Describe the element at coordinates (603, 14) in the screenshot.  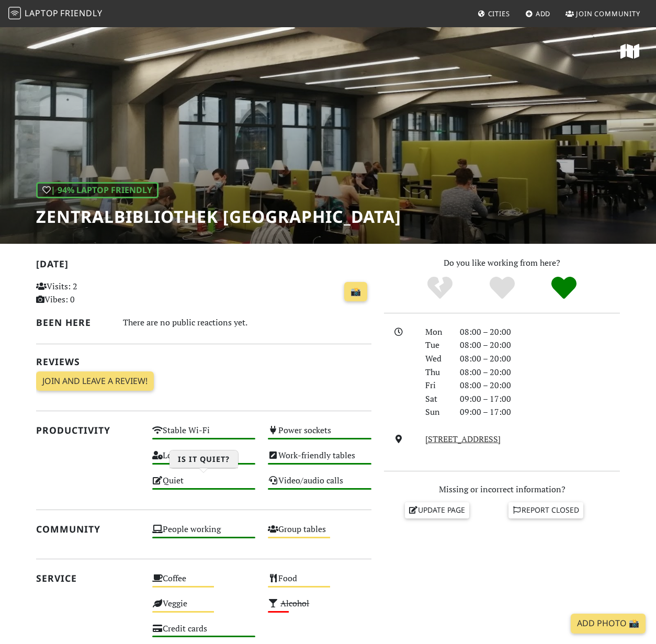
I see `a: Join Community` at that location.